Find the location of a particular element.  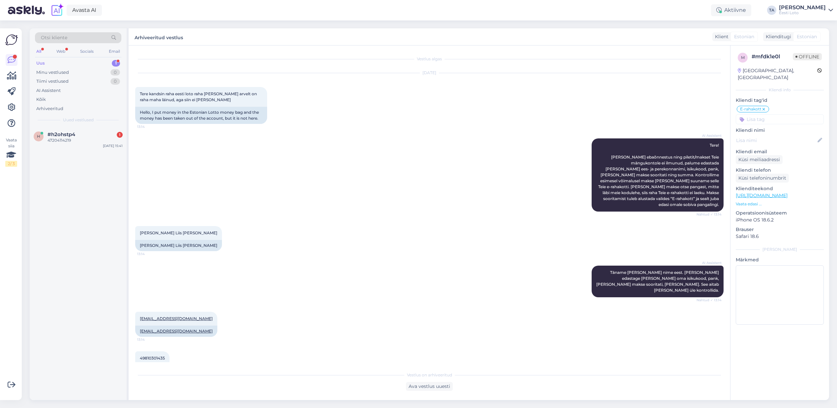

span: Offline is located at coordinates (807, 57).